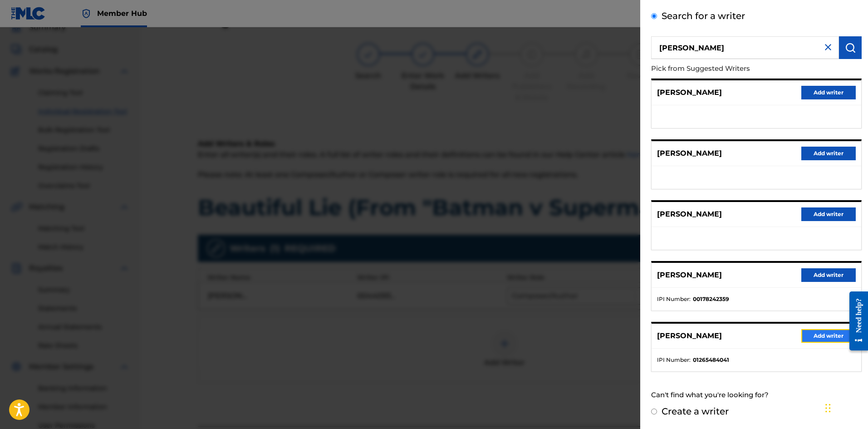  I want to click on div: Drag, so click(828, 408).